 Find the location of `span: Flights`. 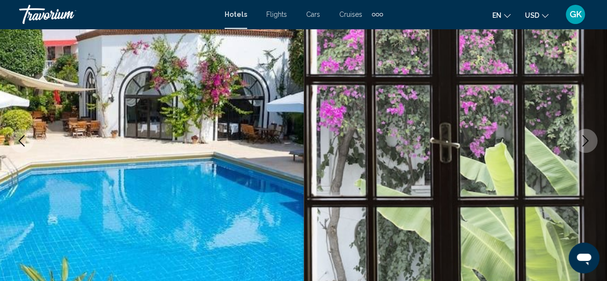

span: Flights is located at coordinates (277, 14).